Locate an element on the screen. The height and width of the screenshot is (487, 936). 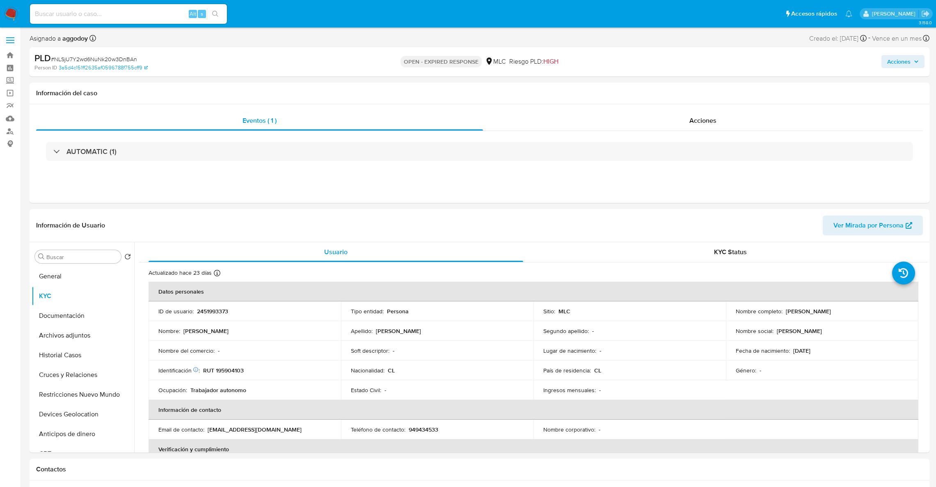
p: Apellido : is located at coordinates (362, 331).